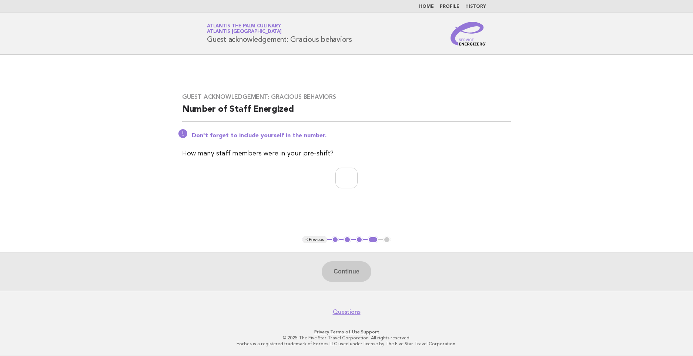 The height and width of the screenshot is (356, 693). Describe the element at coordinates (373, 240) in the screenshot. I see `button: 4` at that location.